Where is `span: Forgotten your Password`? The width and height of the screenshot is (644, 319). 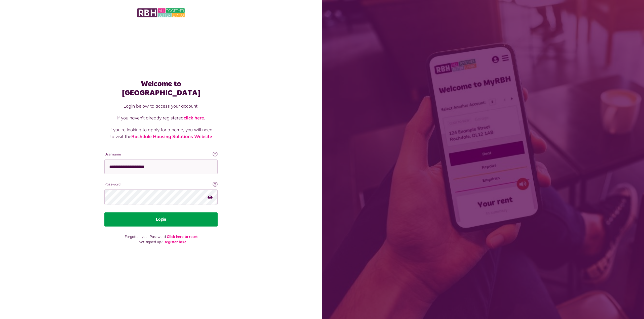 span: Forgotten your Password is located at coordinates (146, 236).